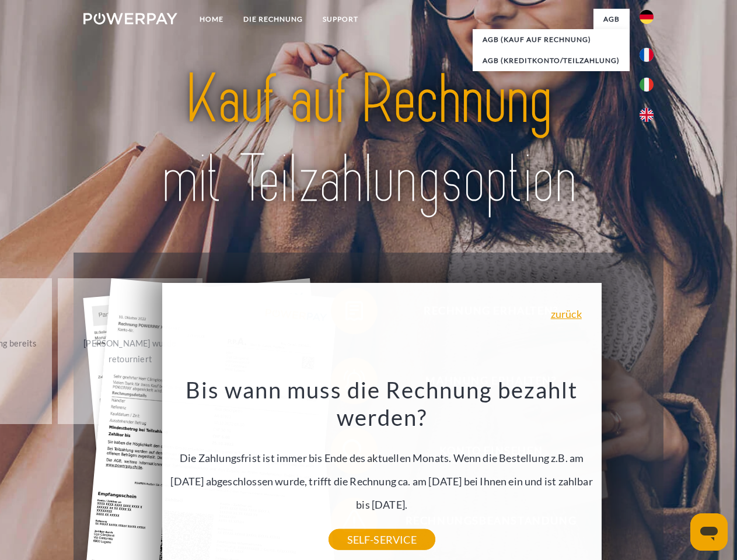  What do you see at coordinates (646, 55) in the screenshot?
I see `img: fr` at bounding box center [646, 55].